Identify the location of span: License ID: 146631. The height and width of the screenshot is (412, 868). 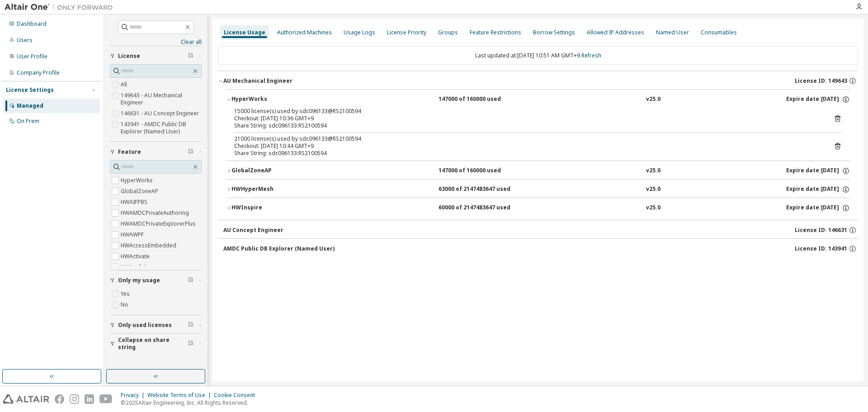
(821, 230).